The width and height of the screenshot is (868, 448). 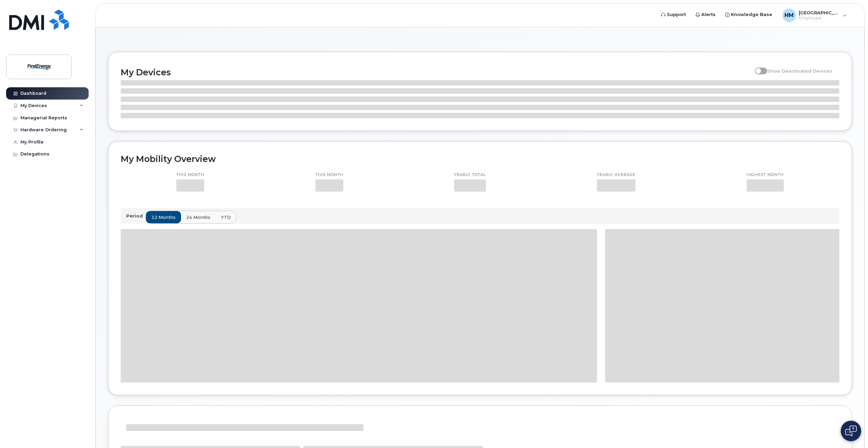 What do you see at coordinates (765, 175) in the screenshot?
I see `p: Highest month` at bounding box center [765, 175].